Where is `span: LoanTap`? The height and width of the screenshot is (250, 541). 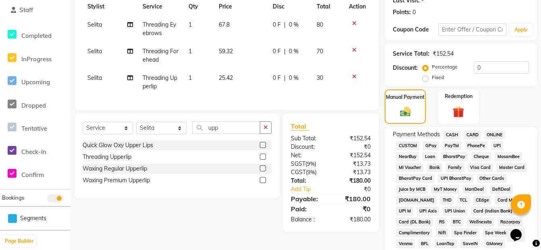
span: LoanTap is located at coordinates (445, 243).